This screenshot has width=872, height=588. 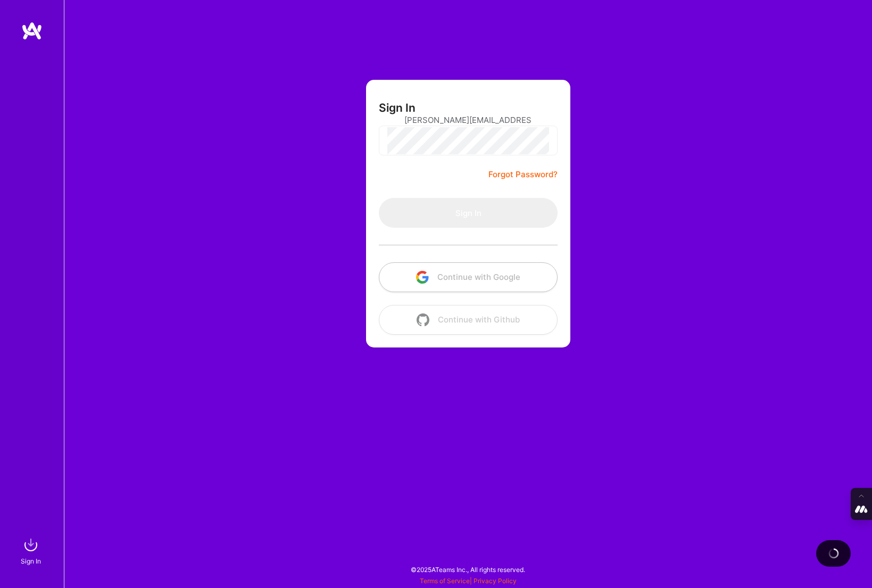 What do you see at coordinates (495, 580) in the screenshot?
I see `a: Privacy Policy` at bounding box center [495, 580].